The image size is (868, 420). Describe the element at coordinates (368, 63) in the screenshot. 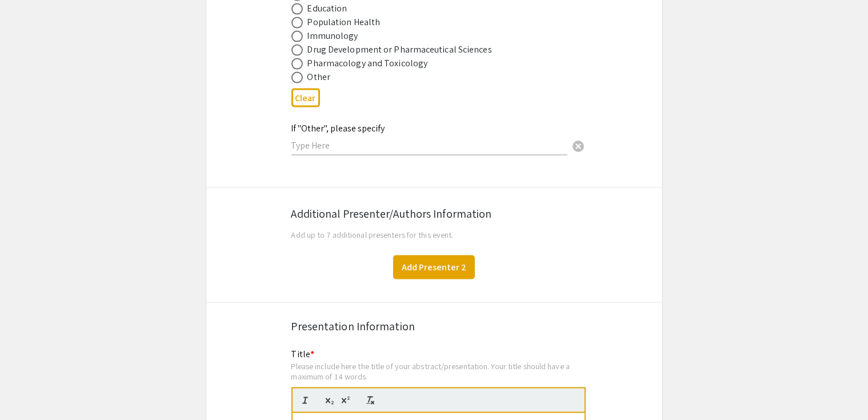

I see `div: Pharmacology and Toxicology` at that location.